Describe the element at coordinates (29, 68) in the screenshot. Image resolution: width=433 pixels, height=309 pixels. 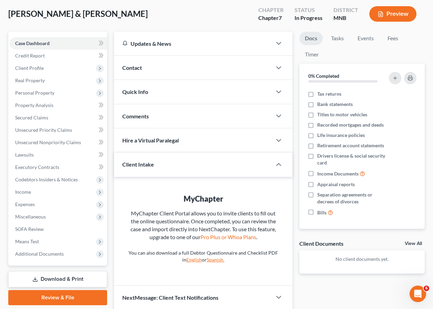
I see `span: Client Profile` at that location.